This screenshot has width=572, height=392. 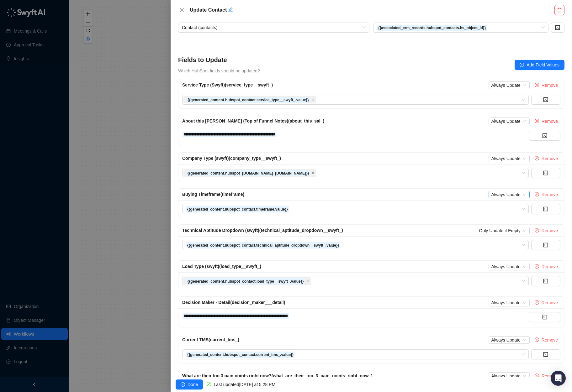 What do you see at coordinates (371, 10) in the screenshot?
I see `h5: Update Contact` at bounding box center [371, 10].